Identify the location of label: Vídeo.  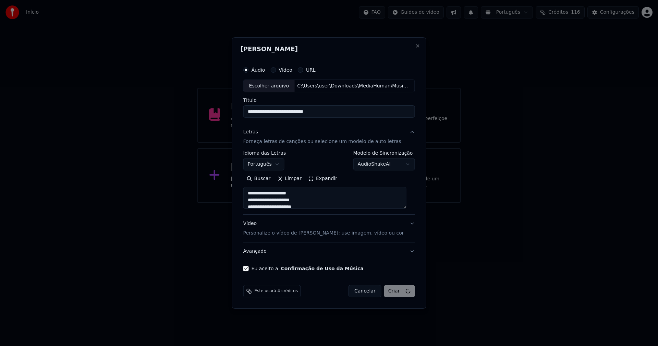
(285, 70).